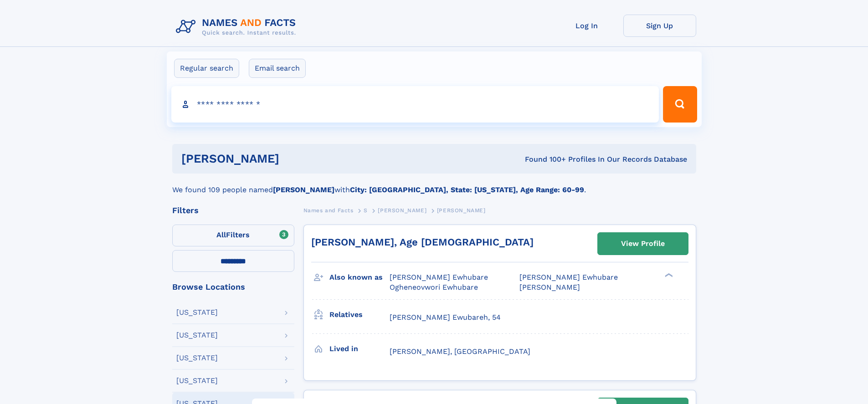 The width and height of the screenshot is (868, 404). I want to click on img: Logo Names and Facts, so click(238, 27).